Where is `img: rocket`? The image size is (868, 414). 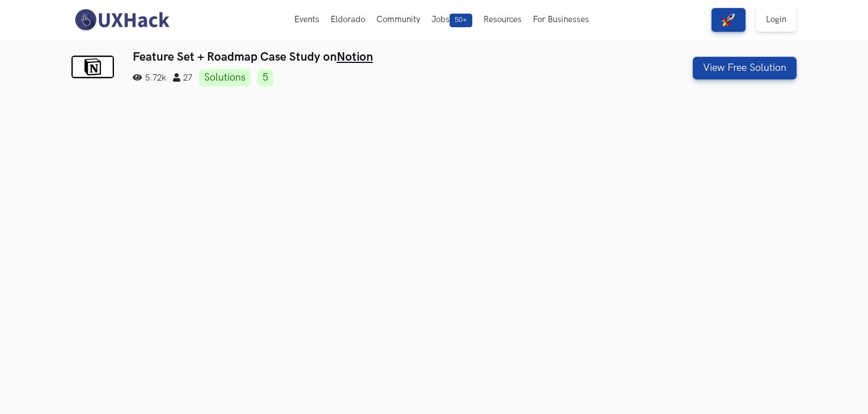 img: rocket is located at coordinates (729, 20).